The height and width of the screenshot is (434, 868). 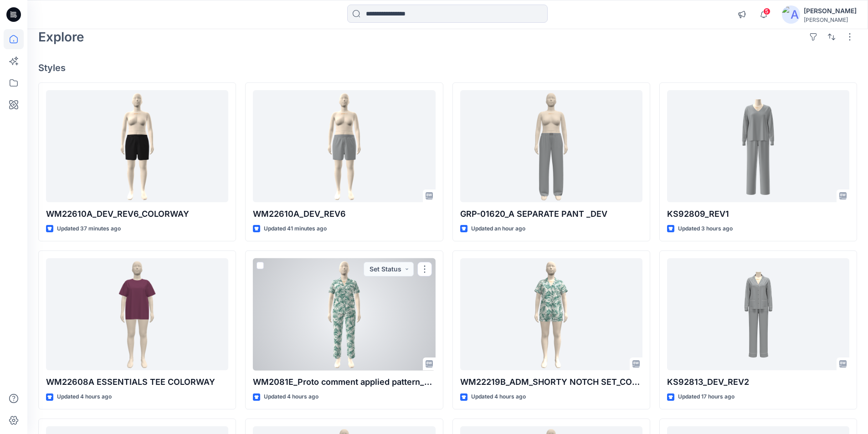 What do you see at coordinates (758, 214) in the screenshot?
I see `p: KS92809_REV1` at bounding box center [758, 214].